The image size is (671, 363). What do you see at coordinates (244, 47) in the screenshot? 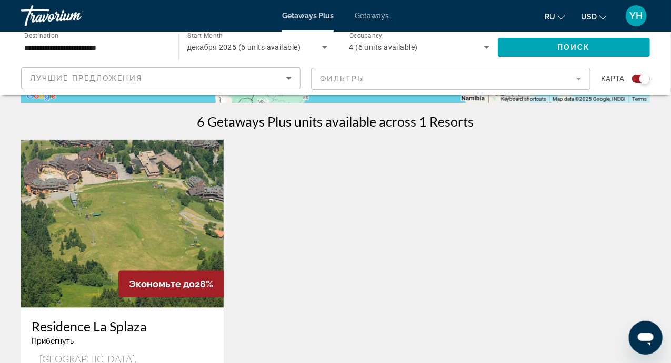
I see `span: декабря 2025 (6 units available)` at bounding box center [244, 47].